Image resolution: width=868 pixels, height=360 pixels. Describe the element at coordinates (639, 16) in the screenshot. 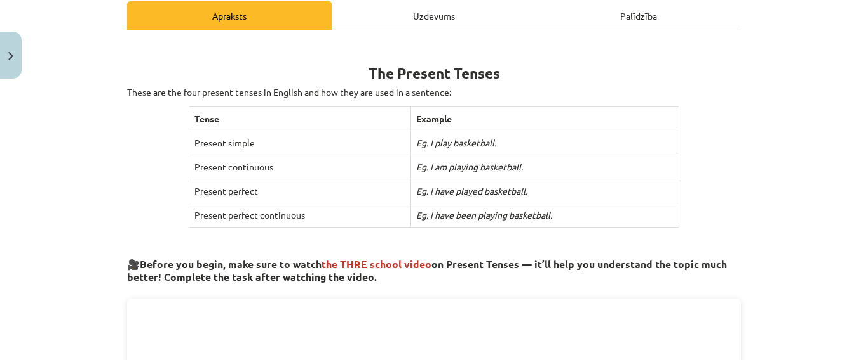

I see `div: Palīdzība` at that location.